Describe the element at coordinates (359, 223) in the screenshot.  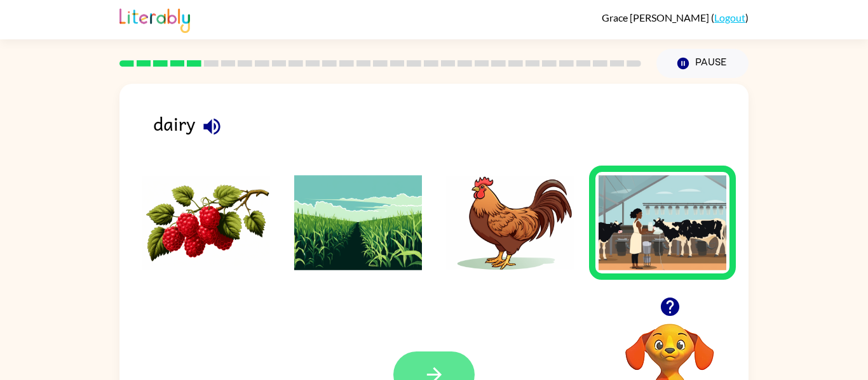
I see `img: Answer choice 2` at that location.